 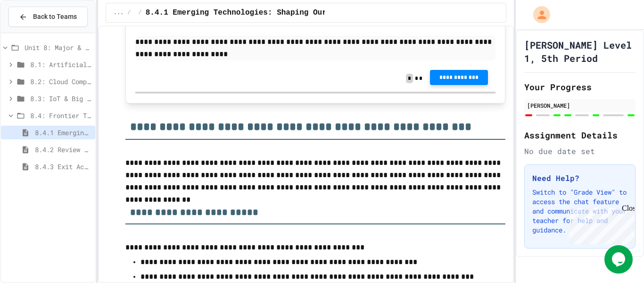 What do you see at coordinates (580, 178) in the screenshot?
I see `h3: Need Help?` at bounding box center [580, 178].